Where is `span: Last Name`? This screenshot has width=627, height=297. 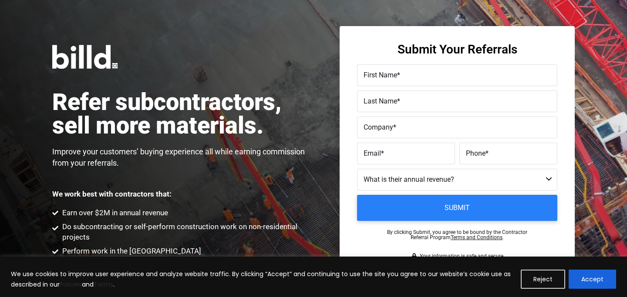 span: Last Name is located at coordinates (380, 101).